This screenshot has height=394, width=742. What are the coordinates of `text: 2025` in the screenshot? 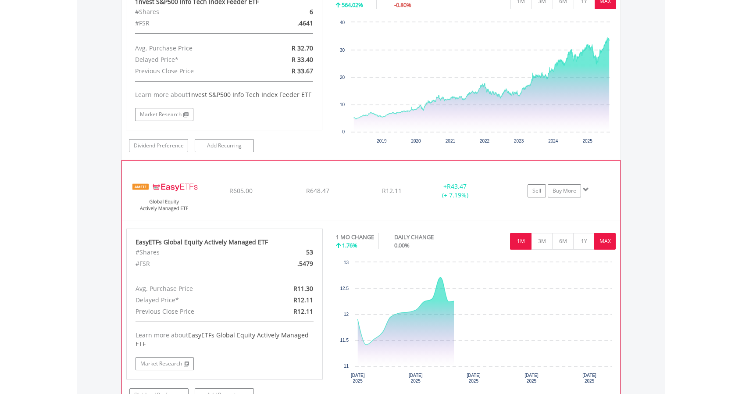 It's located at (587, 141).